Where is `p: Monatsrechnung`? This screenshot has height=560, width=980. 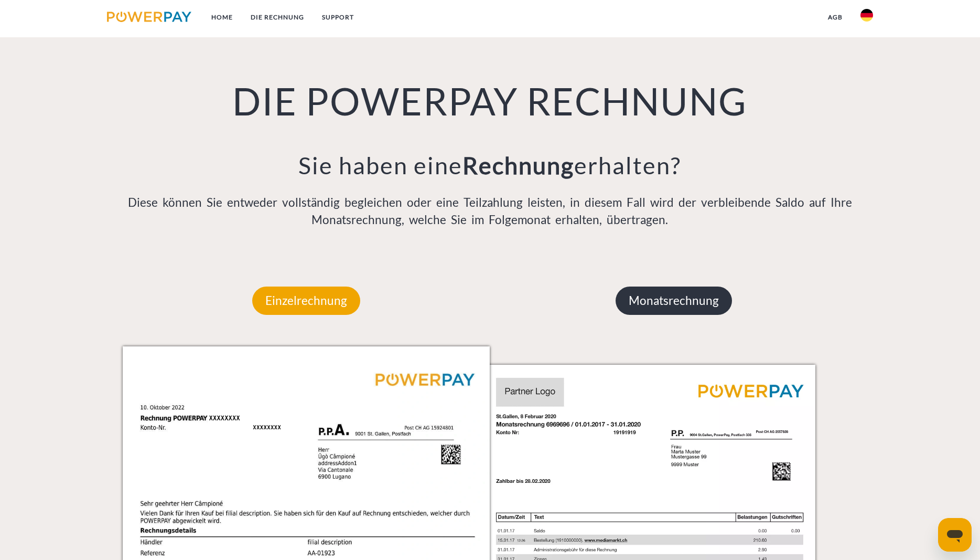
p: Monatsrechnung is located at coordinates (674, 301).